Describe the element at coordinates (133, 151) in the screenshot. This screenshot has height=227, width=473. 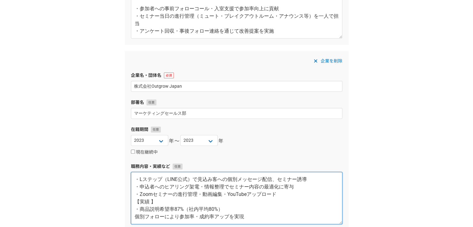
I see `input: 現在継続中` at that location.